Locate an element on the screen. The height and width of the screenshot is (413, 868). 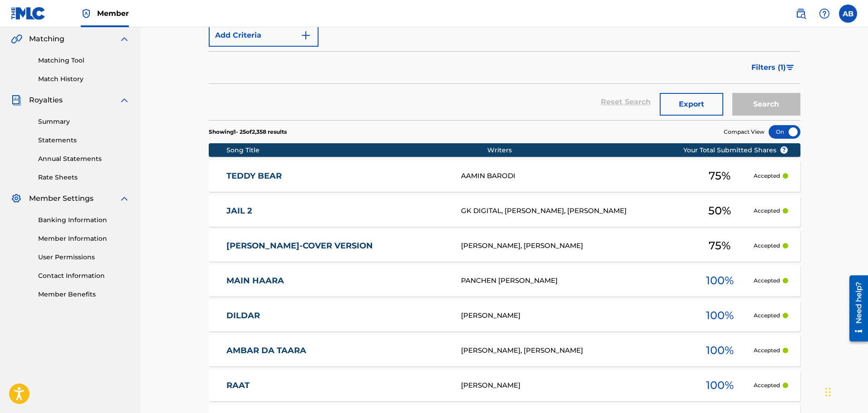
span: Member is located at coordinates (113, 13).